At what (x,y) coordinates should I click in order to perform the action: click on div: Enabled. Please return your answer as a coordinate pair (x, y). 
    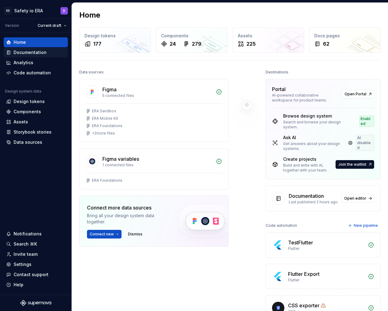
    Looking at the image, I should click on (367, 121).